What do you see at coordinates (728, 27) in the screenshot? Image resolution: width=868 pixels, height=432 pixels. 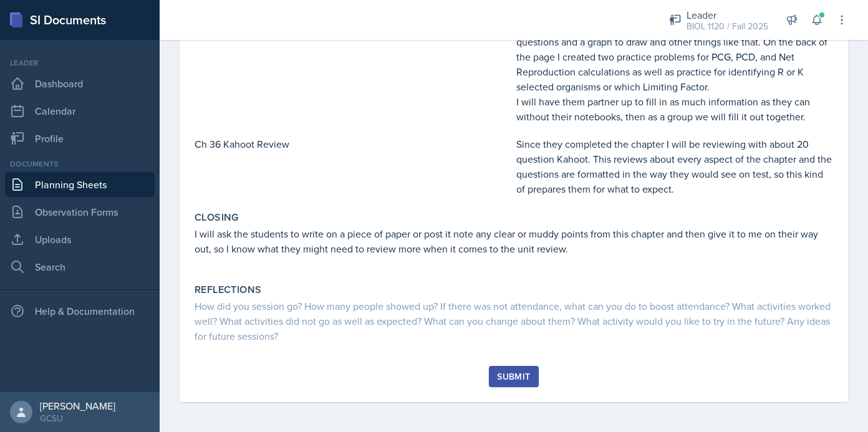 I see `div: BIOL 1120 / Fall 2025` at bounding box center [728, 27].